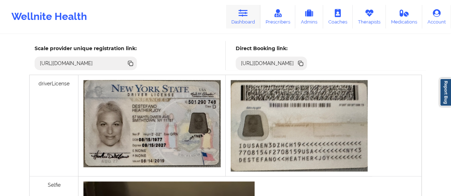 This screenshot has height=196, width=451. Describe the element at coordinates (436, 17) in the screenshot. I see `a: Account` at that location.